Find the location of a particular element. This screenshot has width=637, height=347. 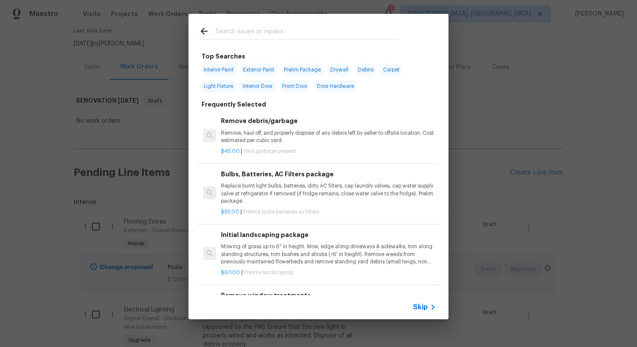

span: $55.00 is located at coordinates (230, 212).